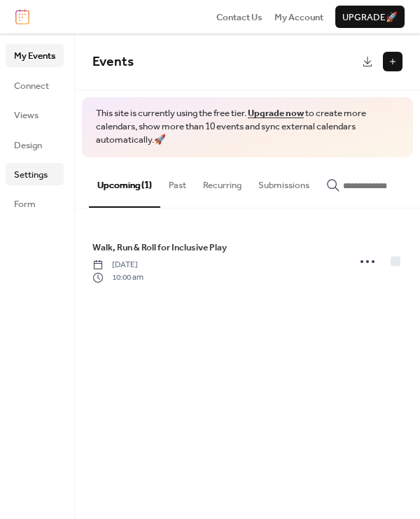 The height and width of the screenshot is (519, 420). What do you see at coordinates (283, 182) in the screenshot?
I see `button: Submissions` at bounding box center [283, 182].